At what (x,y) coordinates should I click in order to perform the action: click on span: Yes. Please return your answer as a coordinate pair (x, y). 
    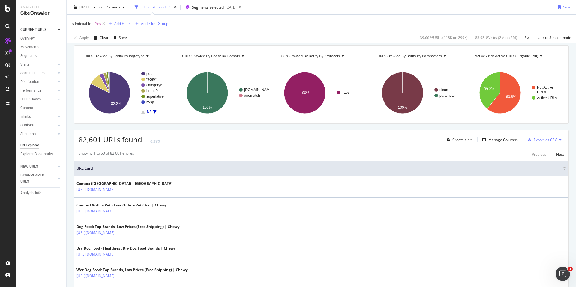
    Looking at the image, I should click on (98, 24).